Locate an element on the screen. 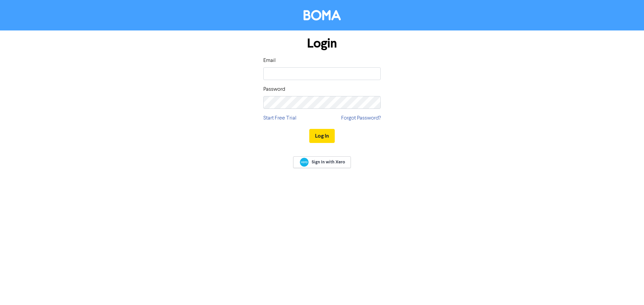 The image size is (644, 305). img: Xero logo is located at coordinates (304, 162).